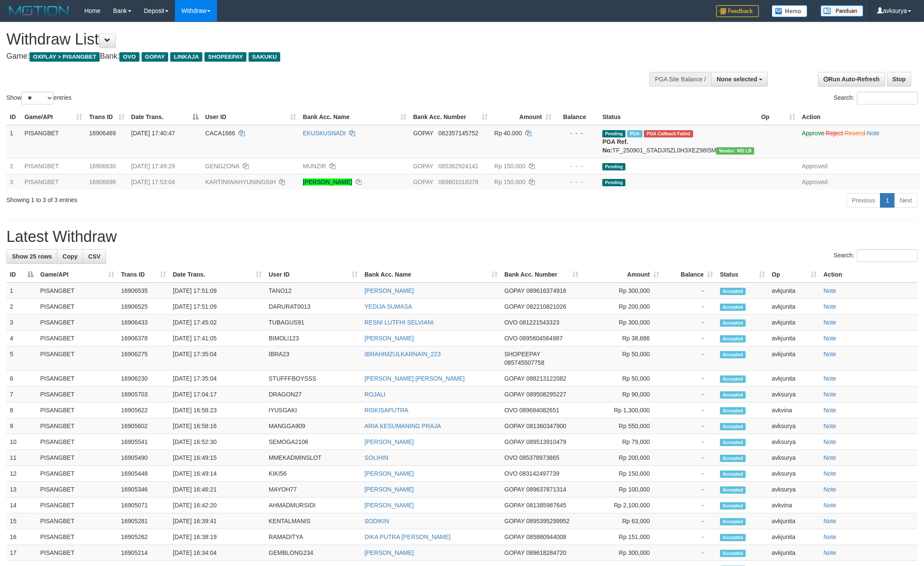 The image size is (924, 566). I want to click on td: avkjunita, so click(794, 553).